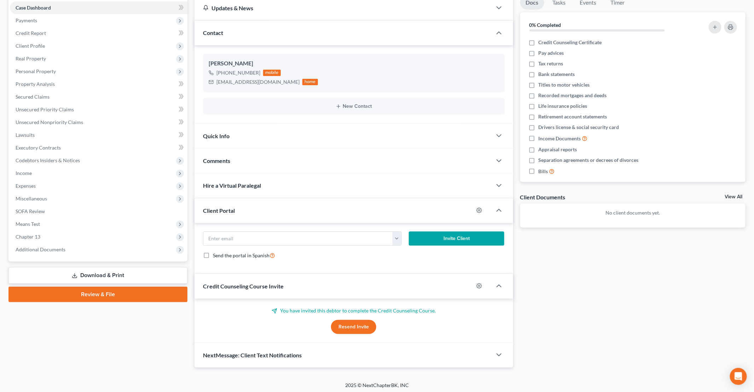 Image resolution: width=754 pixels, height=392 pixels. Describe the element at coordinates (216, 161) in the screenshot. I see `span: Comments` at that location.